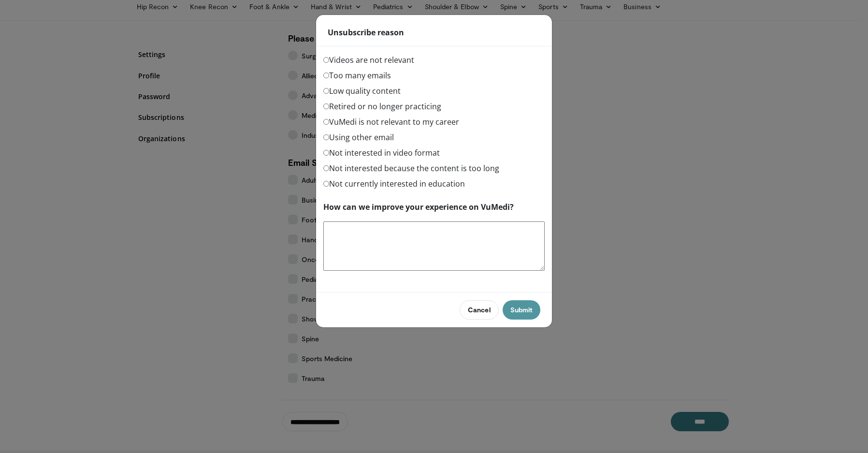  What do you see at coordinates (522, 310) in the screenshot?
I see `button: Submit` at bounding box center [522, 310].